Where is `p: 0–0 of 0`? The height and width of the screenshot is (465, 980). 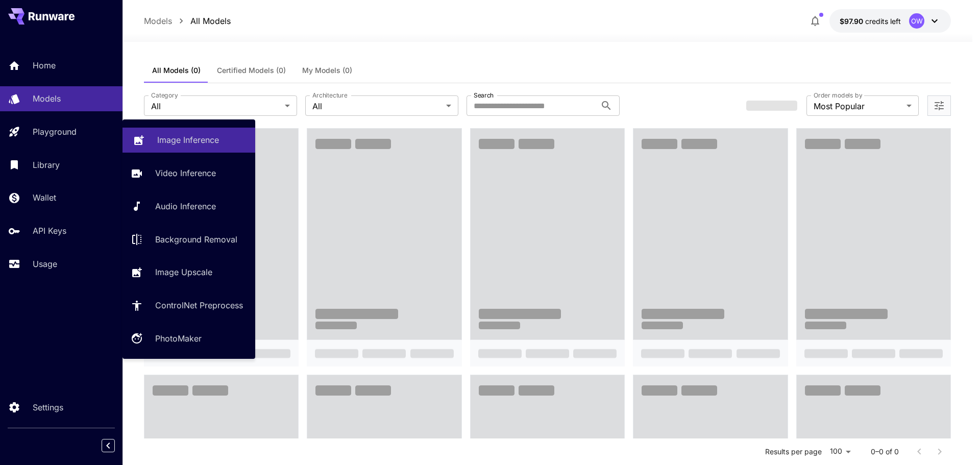
p: 0–0 of 0 is located at coordinates (885, 452).